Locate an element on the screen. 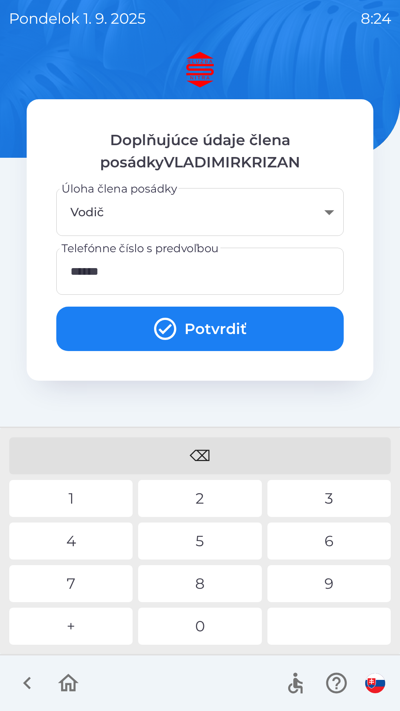 This screenshot has height=711, width=400. img: Logo is located at coordinates (200, 70).